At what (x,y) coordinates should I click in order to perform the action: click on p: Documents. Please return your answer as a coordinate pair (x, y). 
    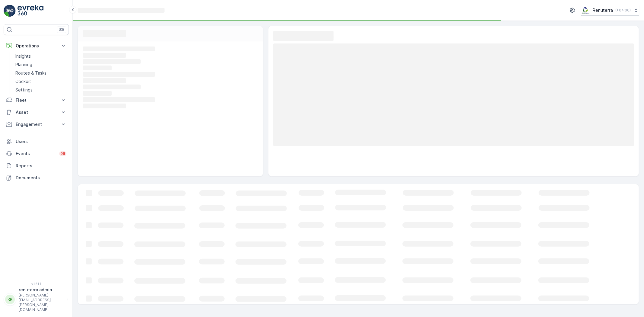
    Looking at the image, I should click on (41, 178).